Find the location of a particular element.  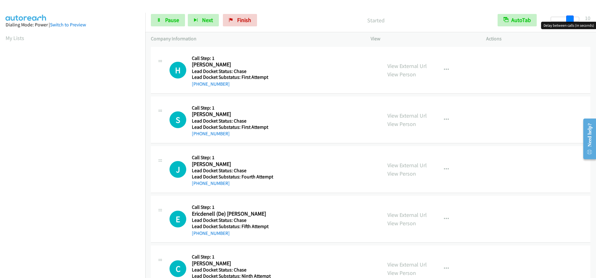

h1: J is located at coordinates (178, 169).